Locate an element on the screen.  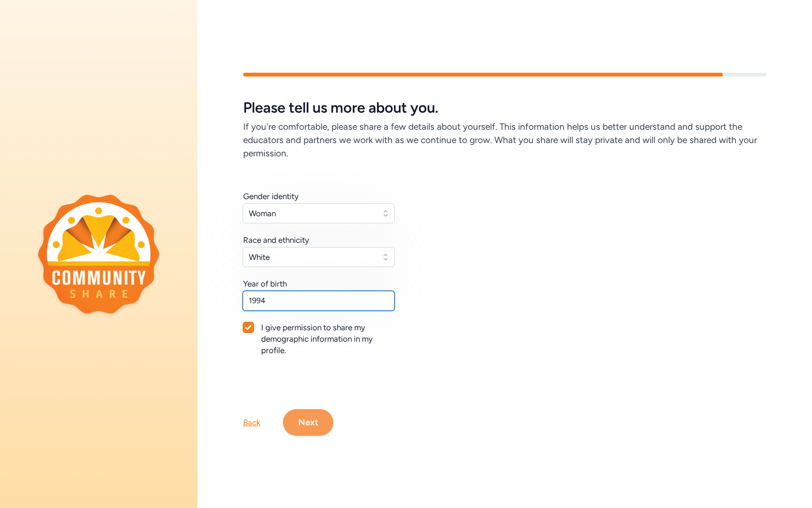
button: Woman is located at coordinates (318, 213).